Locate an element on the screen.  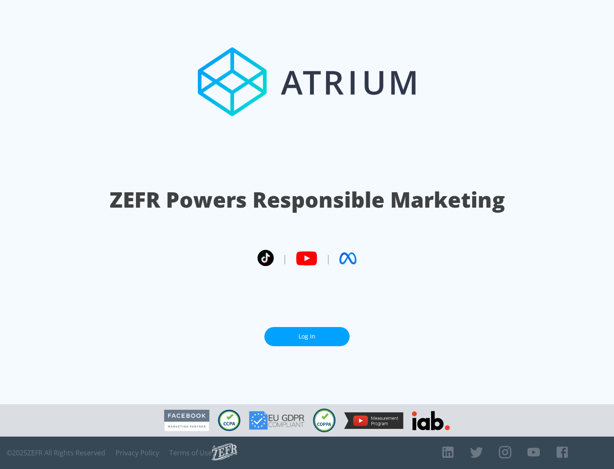
a: Log In is located at coordinates (307, 336).